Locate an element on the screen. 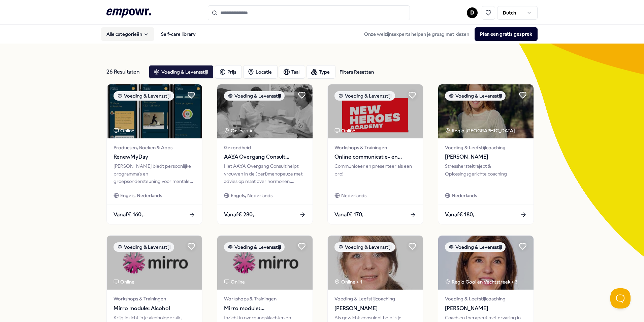 The width and height of the screenshot is (644, 322). span: RenewMyDay is located at coordinates (154, 157).